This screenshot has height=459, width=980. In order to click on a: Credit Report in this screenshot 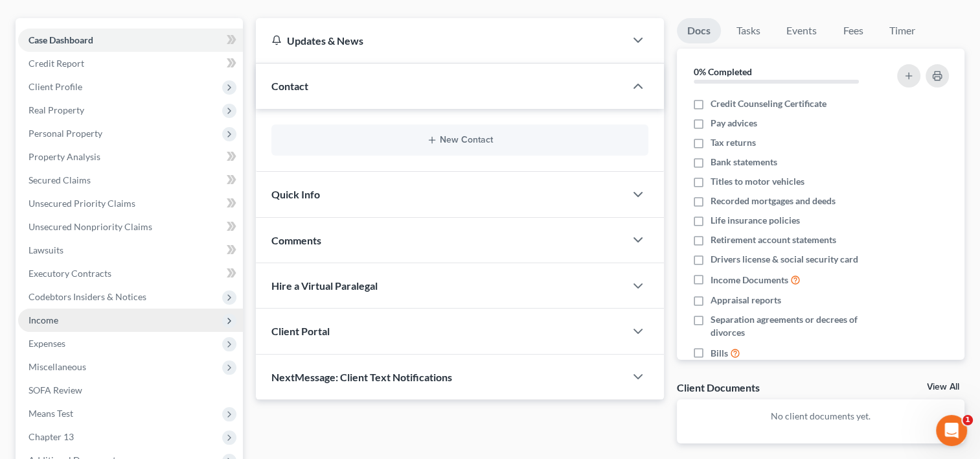, I will do `click(130, 63)`.